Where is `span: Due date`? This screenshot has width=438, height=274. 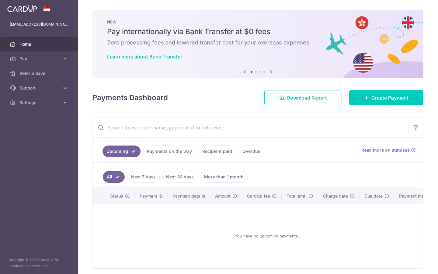
span: Due date is located at coordinates (373, 196).